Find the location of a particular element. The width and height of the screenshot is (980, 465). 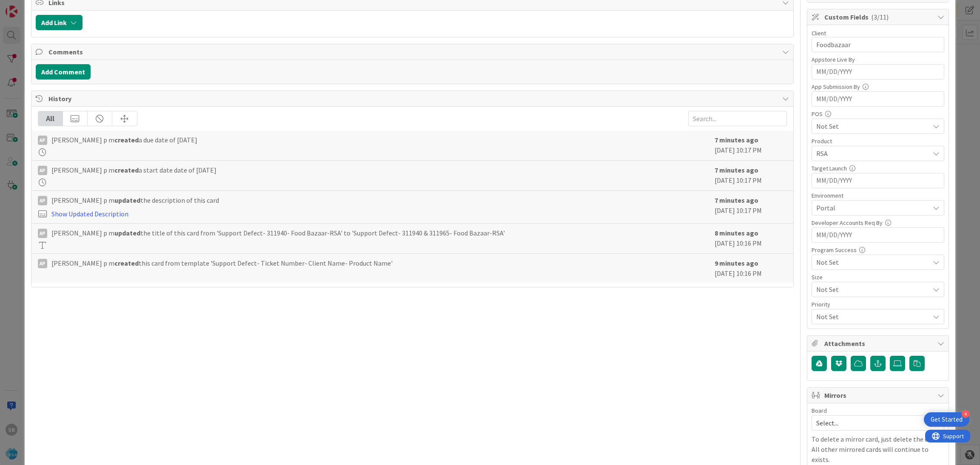

div: Appstore Live By is located at coordinates (878, 59).